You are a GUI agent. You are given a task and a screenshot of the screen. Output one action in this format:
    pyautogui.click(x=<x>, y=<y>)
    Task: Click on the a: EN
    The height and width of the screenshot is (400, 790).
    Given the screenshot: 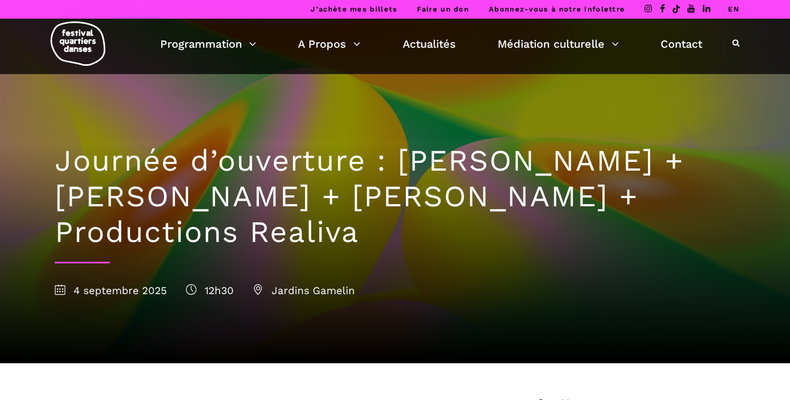 What is the action you would take?
    pyautogui.click(x=734, y=9)
    